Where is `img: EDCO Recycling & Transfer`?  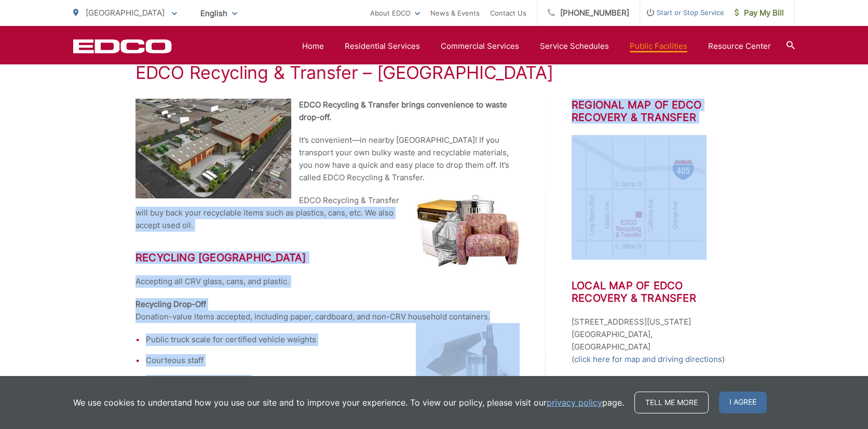 img: EDCO Recycling & Transfer is located at coordinates (213, 149).